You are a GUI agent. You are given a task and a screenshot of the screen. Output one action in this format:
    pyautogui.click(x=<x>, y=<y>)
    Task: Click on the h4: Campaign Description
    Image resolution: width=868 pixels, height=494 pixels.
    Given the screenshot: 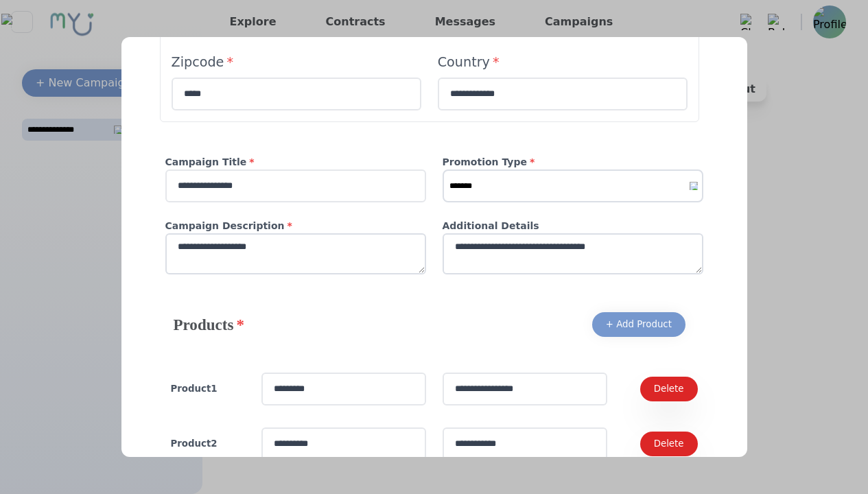 What is the action you would take?
    pyautogui.click(x=296, y=225)
    